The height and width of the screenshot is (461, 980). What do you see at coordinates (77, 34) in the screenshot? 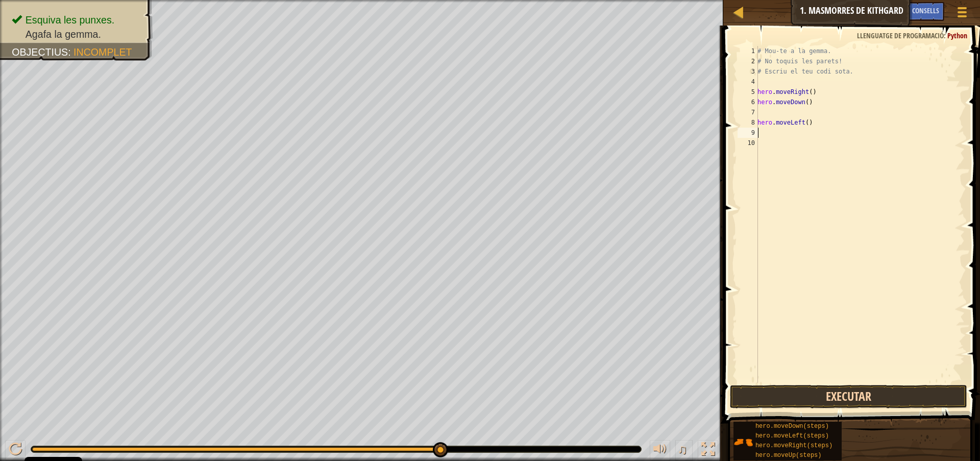
I see `li: Agafa la gemma.` at bounding box center [77, 34].